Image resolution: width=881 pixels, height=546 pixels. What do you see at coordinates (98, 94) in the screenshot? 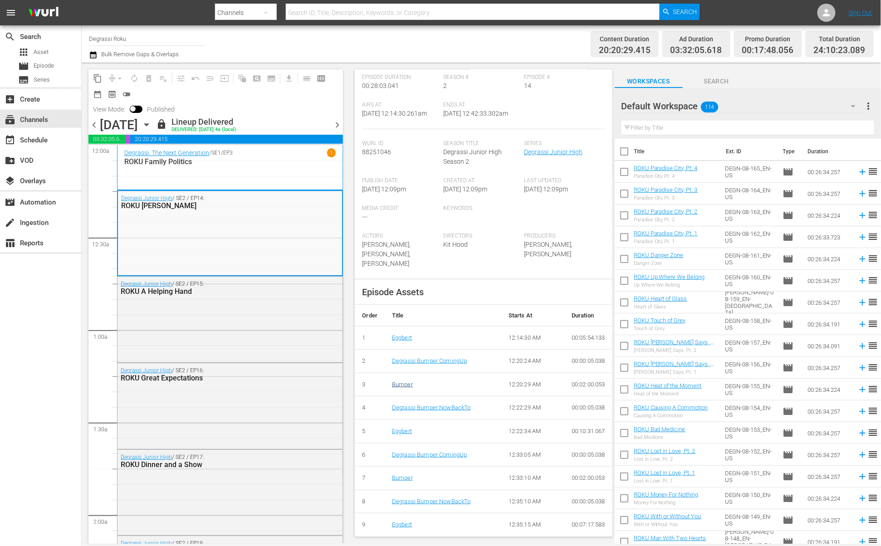
I see `span: date_range_outlined` at bounding box center [98, 94].